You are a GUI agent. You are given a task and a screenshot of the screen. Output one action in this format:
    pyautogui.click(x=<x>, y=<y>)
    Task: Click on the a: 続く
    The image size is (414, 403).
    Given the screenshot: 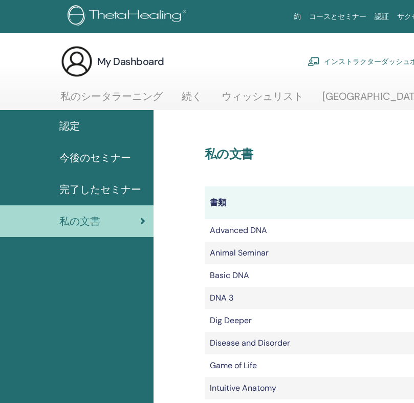 What is the action you would take?
    pyautogui.click(x=192, y=100)
    